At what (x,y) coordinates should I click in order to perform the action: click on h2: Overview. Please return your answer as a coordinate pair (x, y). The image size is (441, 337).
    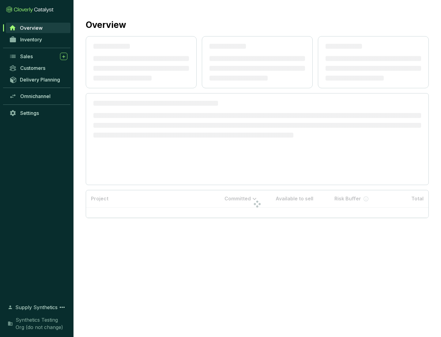
    Looking at the image, I should click on (106, 25).